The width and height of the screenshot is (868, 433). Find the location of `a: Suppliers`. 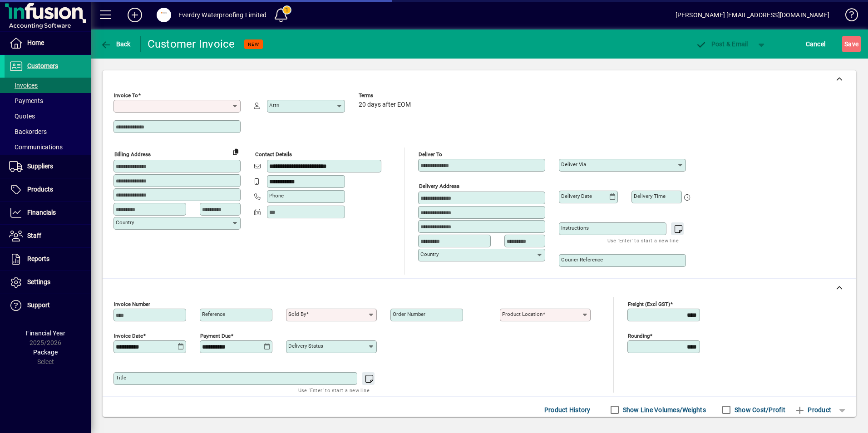

a: Suppliers is located at coordinates (48, 167).